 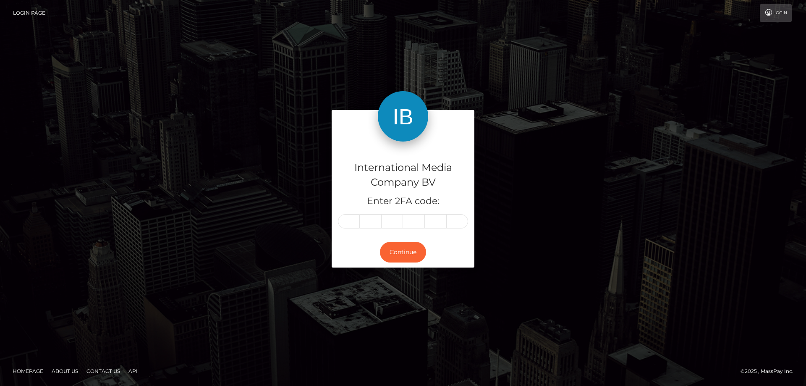 What do you see at coordinates (775, 13) in the screenshot?
I see `a: Login` at bounding box center [775, 13].